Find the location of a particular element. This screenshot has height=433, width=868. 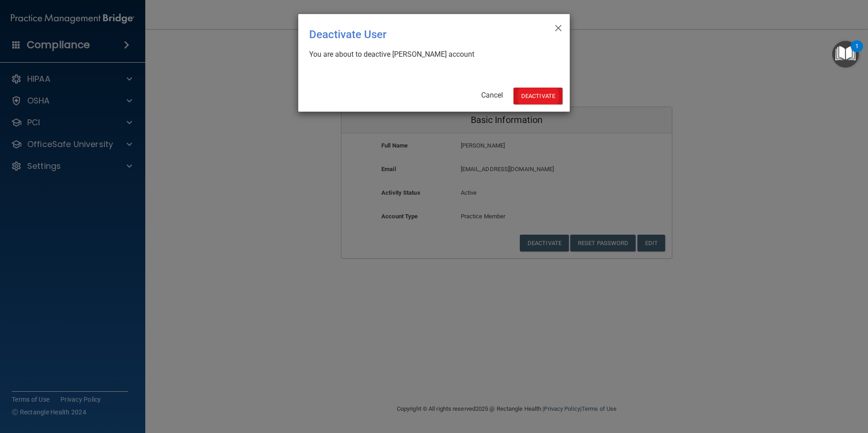

button: Deactivate is located at coordinates (538, 95).